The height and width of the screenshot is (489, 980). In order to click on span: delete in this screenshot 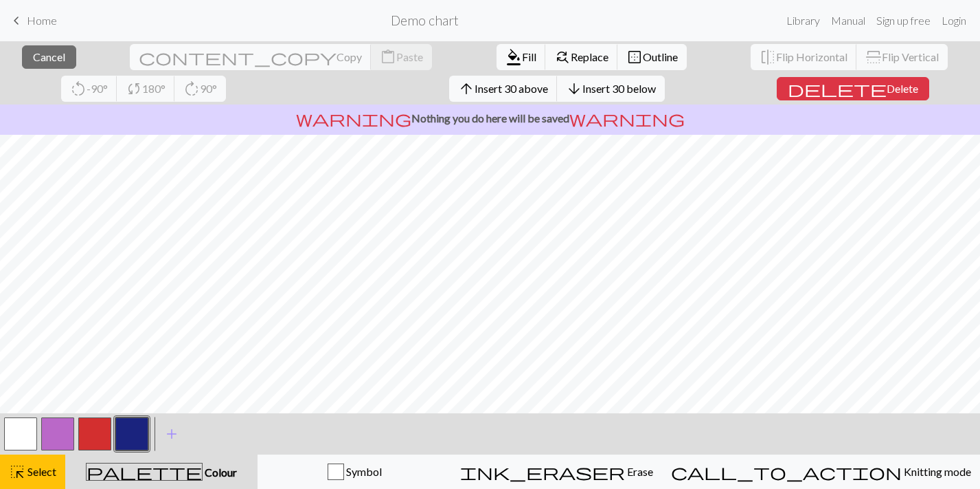, I will do `click(836, 88)`.